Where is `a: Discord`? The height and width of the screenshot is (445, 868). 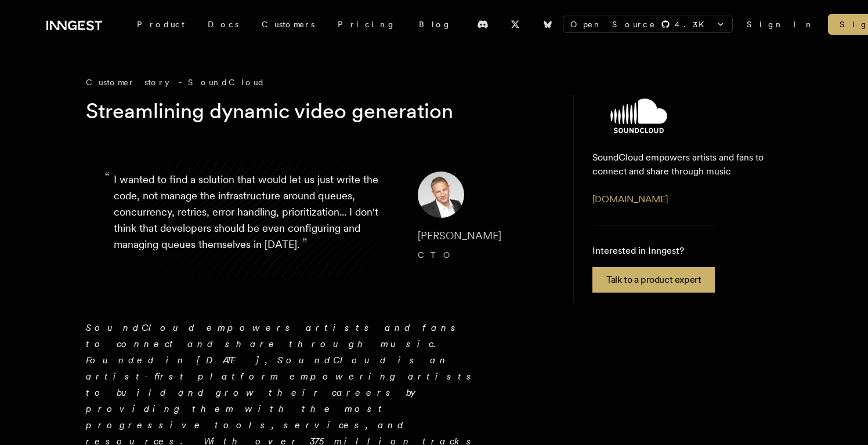 a: Discord is located at coordinates (482, 24).